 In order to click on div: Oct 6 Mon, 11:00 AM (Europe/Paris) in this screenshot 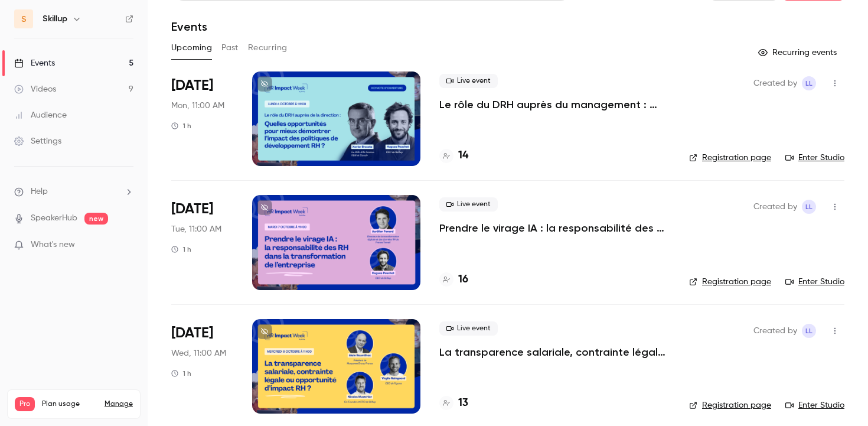, I will do `click(202, 119)`.